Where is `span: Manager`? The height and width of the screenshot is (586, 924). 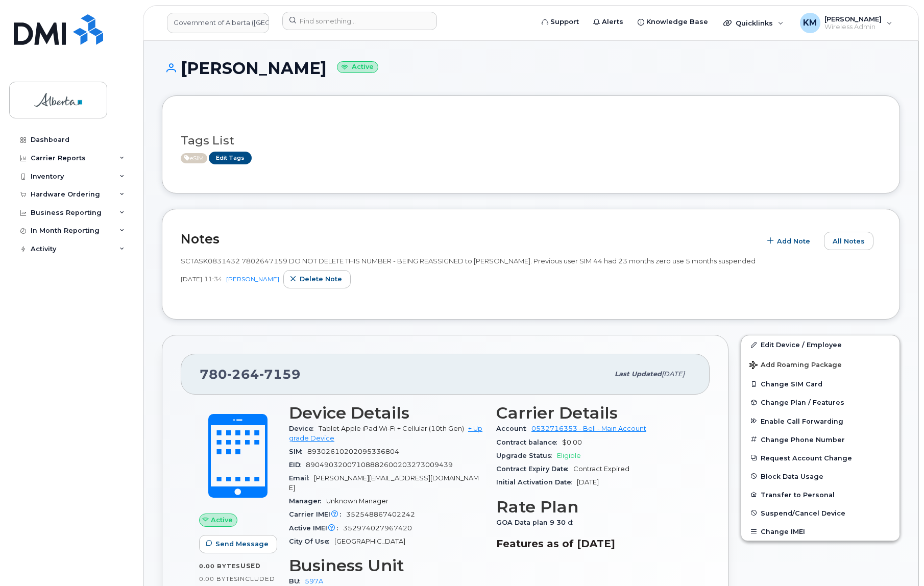
span: Manager is located at coordinates (307, 500).